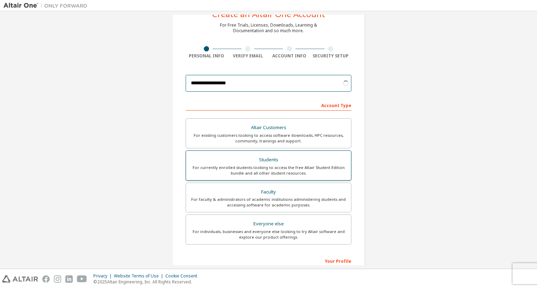 The width and height of the screenshot is (537, 289). I want to click on img: facebook.svg, so click(46, 279).